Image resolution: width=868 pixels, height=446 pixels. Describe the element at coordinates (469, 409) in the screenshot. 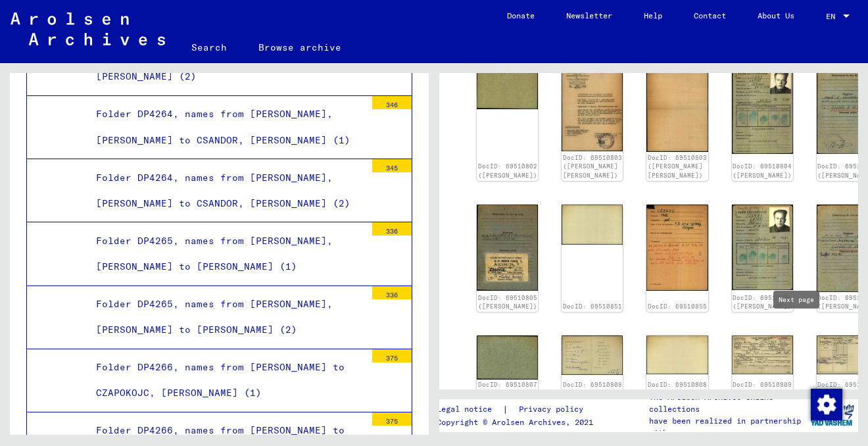

I see `a: Legal notice` at that location.